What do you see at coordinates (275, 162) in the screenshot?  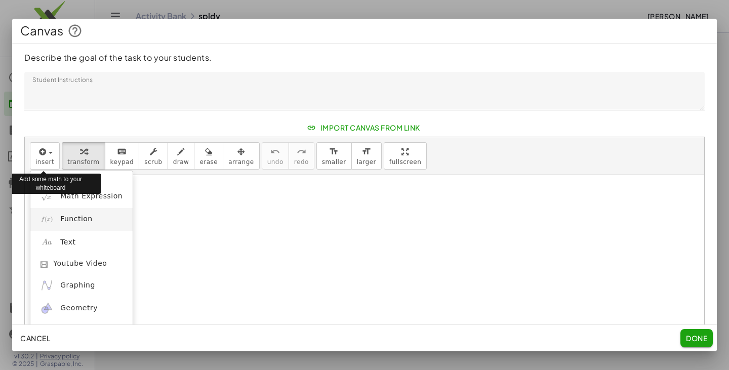 I see `span: undo` at bounding box center [275, 162].